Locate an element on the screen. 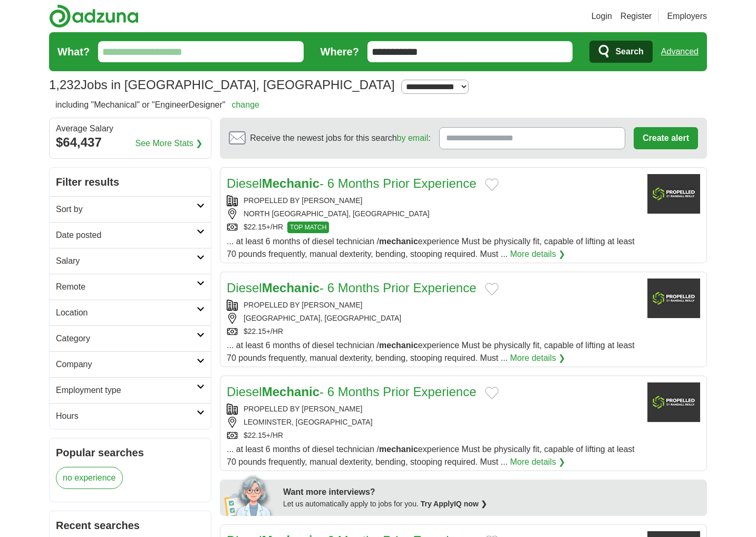 The image size is (756, 537). div: Average Salary is located at coordinates (130, 128).